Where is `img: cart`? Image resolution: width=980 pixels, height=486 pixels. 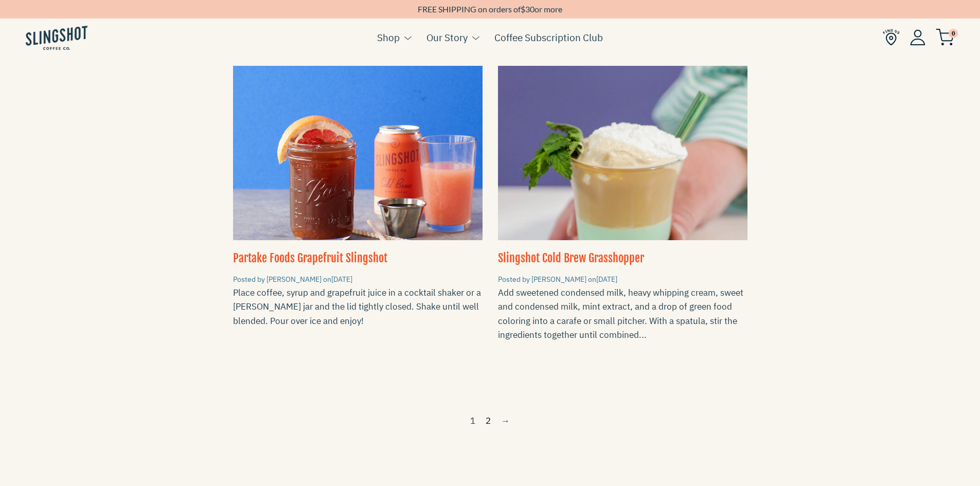 img: cart is located at coordinates (945, 37).